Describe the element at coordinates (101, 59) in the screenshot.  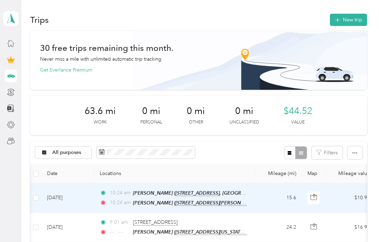
I see `p: Never miss a mile with unlimited automatic trip tracking` at that location.